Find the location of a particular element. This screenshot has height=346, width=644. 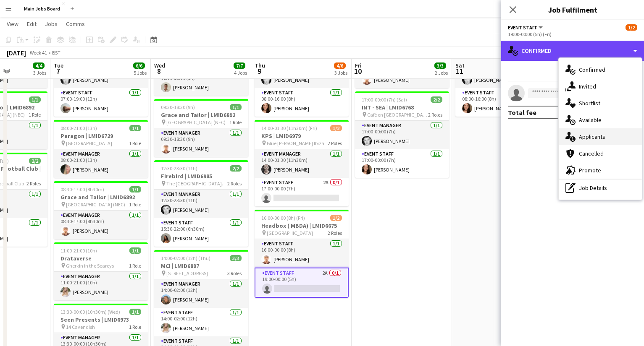

h3: Headbox ( MBDA) | LMID6675 is located at coordinates (302, 226).